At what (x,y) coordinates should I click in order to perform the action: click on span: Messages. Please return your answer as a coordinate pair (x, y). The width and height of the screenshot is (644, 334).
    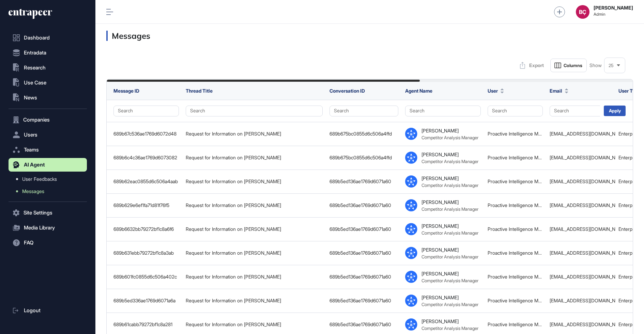
    Looking at the image, I should click on (33, 192).